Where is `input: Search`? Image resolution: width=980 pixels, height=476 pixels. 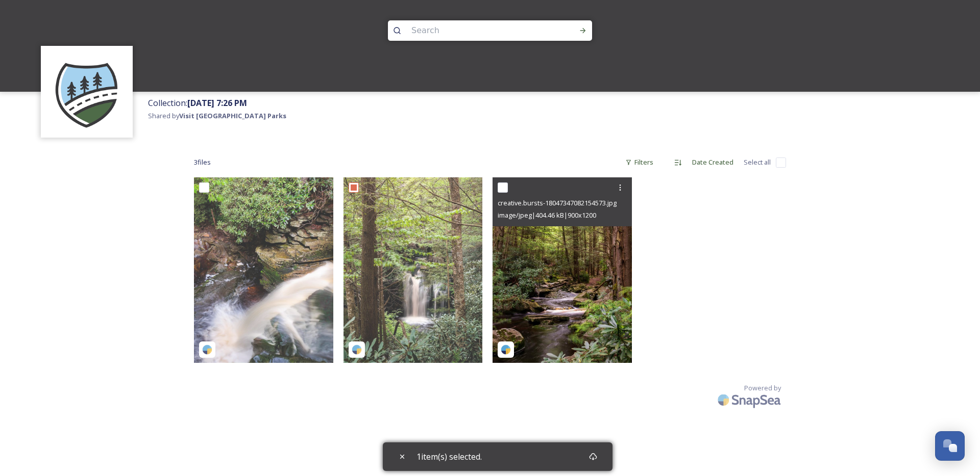 input: Search is located at coordinates (476, 30).